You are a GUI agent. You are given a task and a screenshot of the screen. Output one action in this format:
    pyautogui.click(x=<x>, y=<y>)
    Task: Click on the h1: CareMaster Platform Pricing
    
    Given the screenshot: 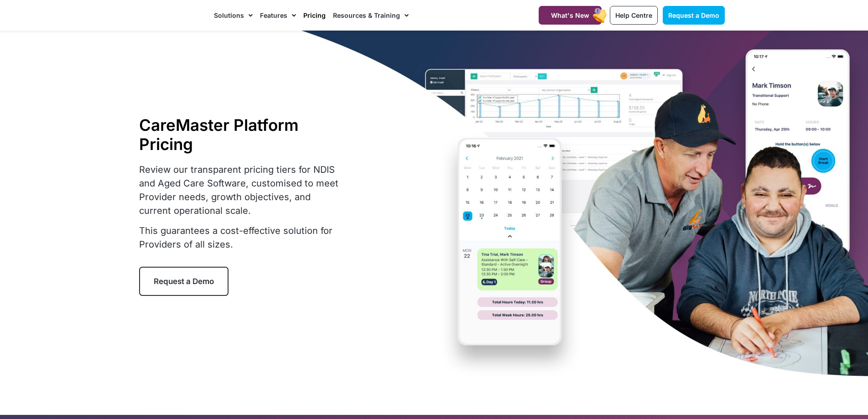 What is the action you would take?
    pyautogui.click(x=241, y=134)
    